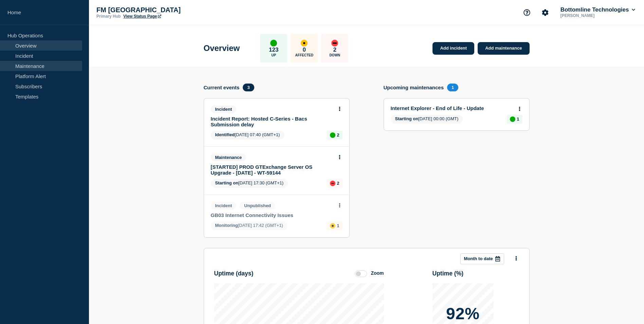 This screenshot has width=644, height=324. What do you see at coordinates (452, 108) in the screenshot?
I see `a: Internet Explorer - End of Life - Update` at bounding box center [452, 108].